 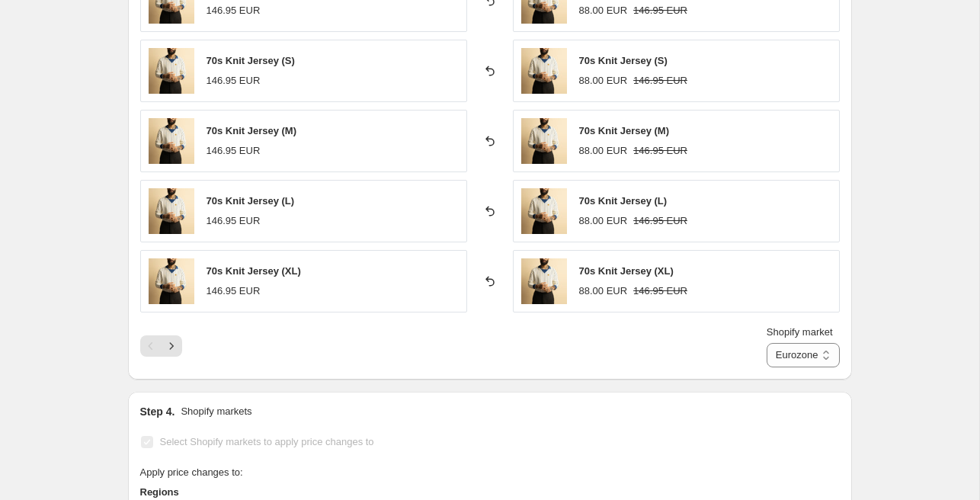 What do you see at coordinates (161, 347) in the screenshot?
I see `nav: Pagination` at bounding box center [161, 347].